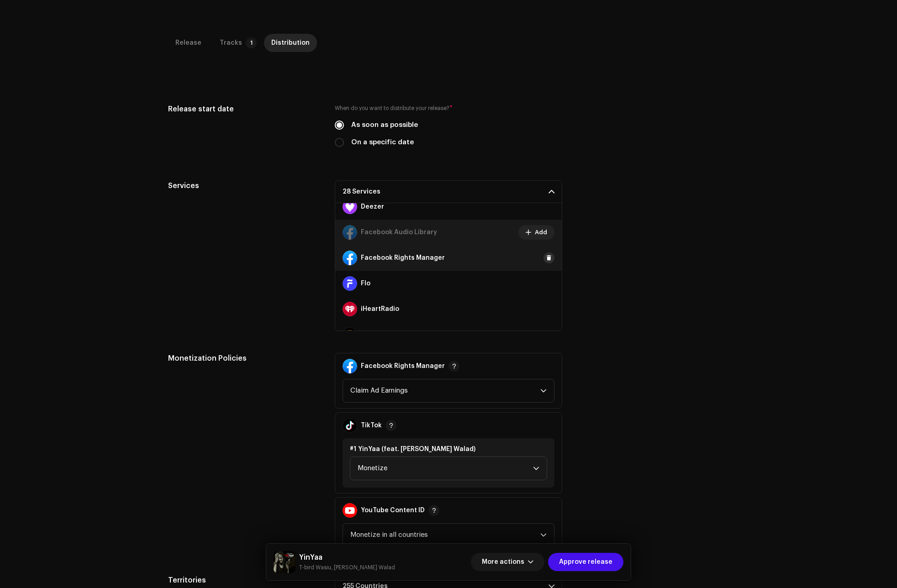  Describe the element at coordinates (244, 186) in the screenshot. I see `h5: Services` at that location.